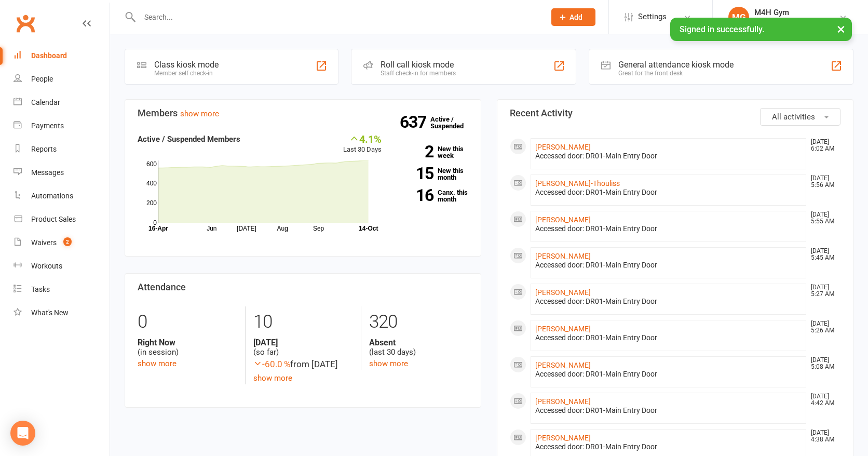 This screenshot has height=456, width=868. What do you see at coordinates (303, 347) in the screenshot?
I see `div: (so far)` at bounding box center [303, 347].